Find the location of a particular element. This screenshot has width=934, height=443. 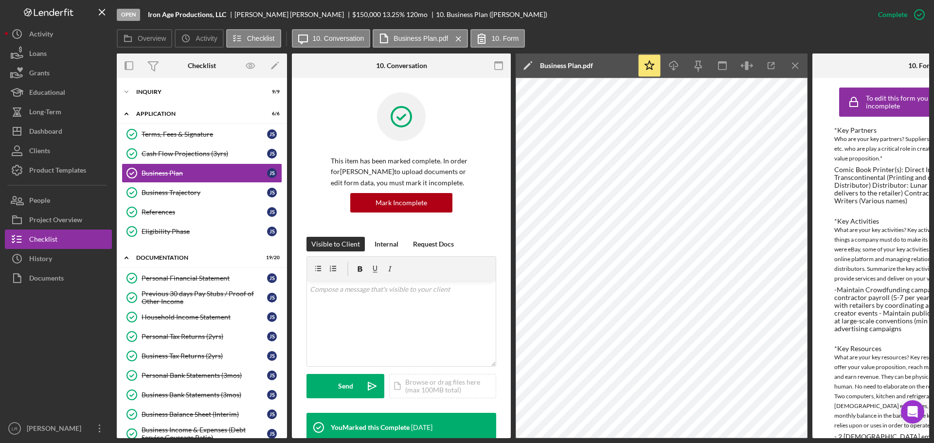

button: Loans is located at coordinates (58, 53).